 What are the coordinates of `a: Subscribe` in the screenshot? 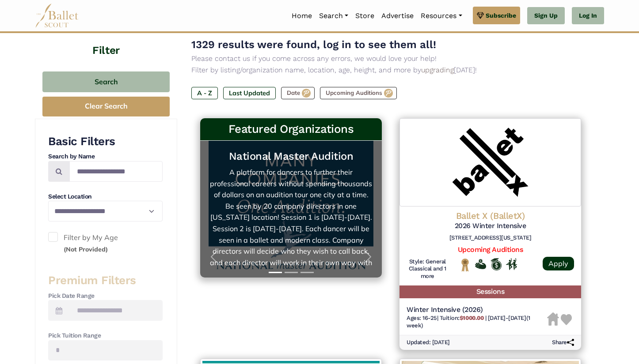 It's located at (496, 15).